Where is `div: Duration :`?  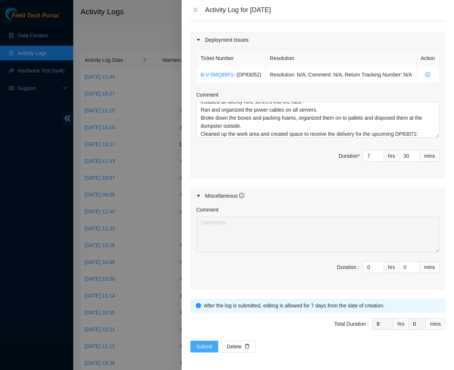 div: Duration : is located at coordinates (348, 268).